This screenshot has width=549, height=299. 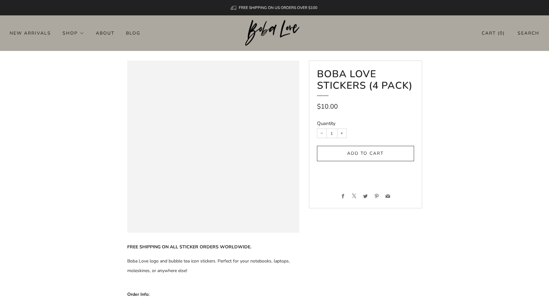 I want to click on a: Cart, so click(x=493, y=33).